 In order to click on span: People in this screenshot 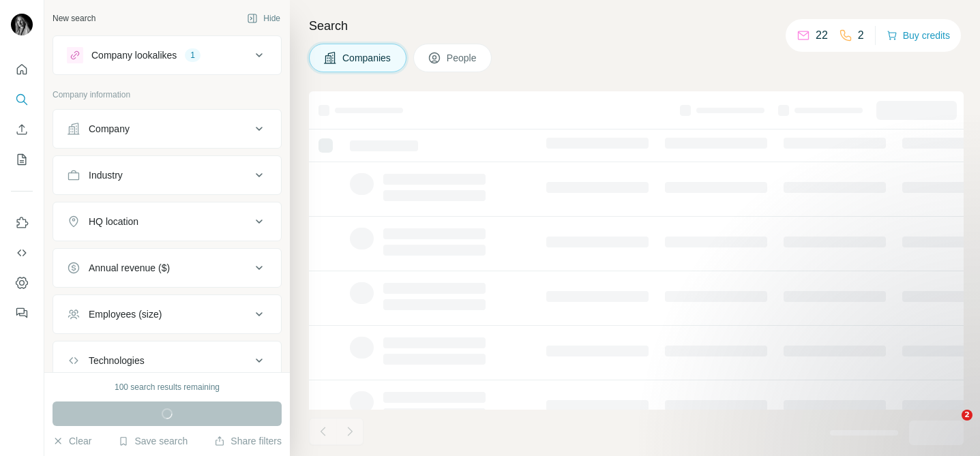, I will do `click(463, 58)`.